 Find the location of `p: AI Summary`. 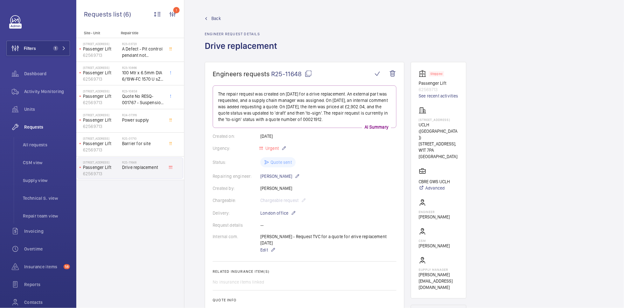

p: AI Summary is located at coordinates (376, 127).